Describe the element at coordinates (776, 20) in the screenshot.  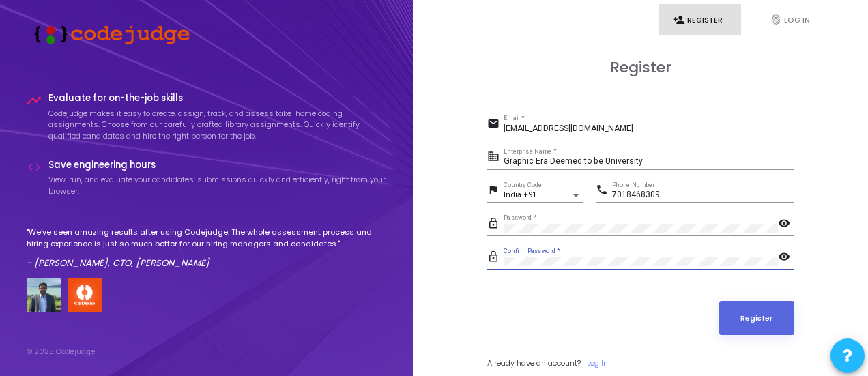
I see `i: fingerprint` at that location.